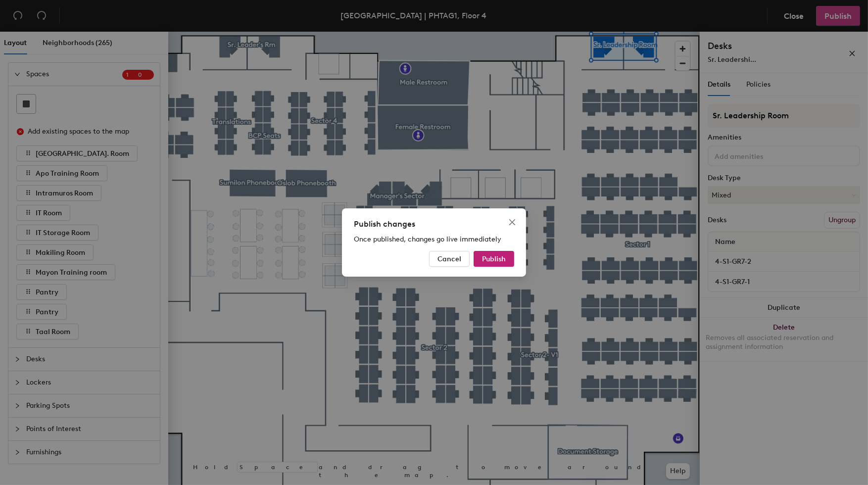  I want to click on span: close, so click(512, 222).